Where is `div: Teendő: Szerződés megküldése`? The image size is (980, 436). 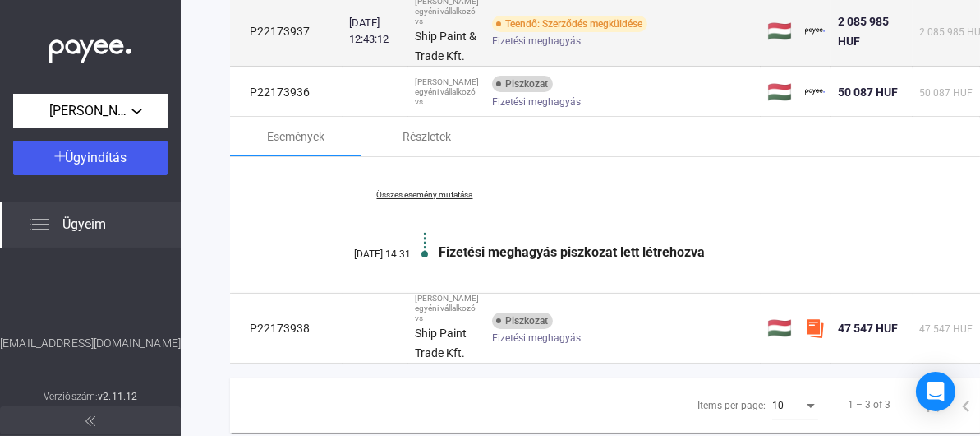 div: Teendő: Szerződés megküldése is located at coordinates (569, 24).